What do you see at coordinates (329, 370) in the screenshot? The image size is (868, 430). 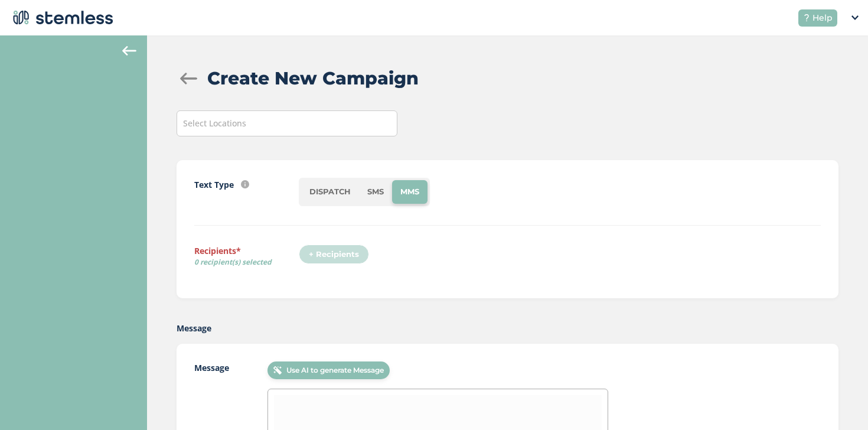 I see `button: Use AI to generate Message` at bounding box center [329, 370].